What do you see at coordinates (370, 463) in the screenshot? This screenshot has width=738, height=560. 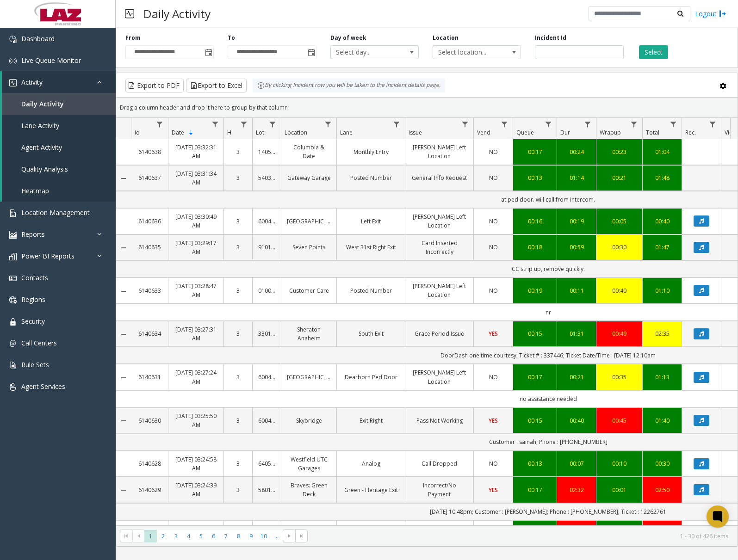 I see `a: Analog` at bounding box center [370, 463].